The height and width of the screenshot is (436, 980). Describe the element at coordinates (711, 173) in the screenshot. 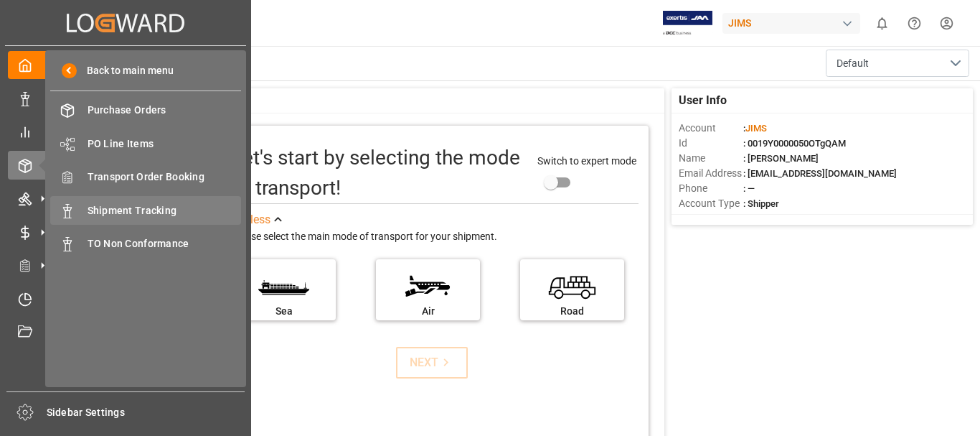

I see `span: Email Address` at that location.